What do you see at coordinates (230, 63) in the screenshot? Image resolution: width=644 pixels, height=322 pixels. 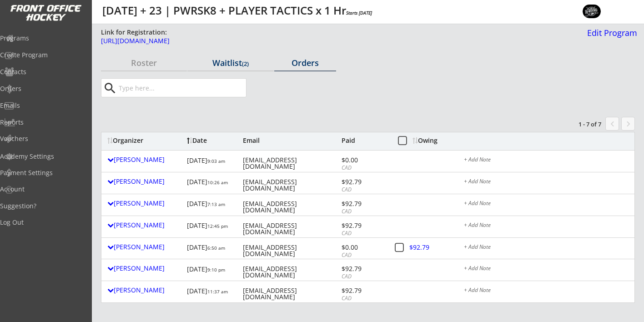 I see `div: Waitlist` at bounding box center [230, 63].